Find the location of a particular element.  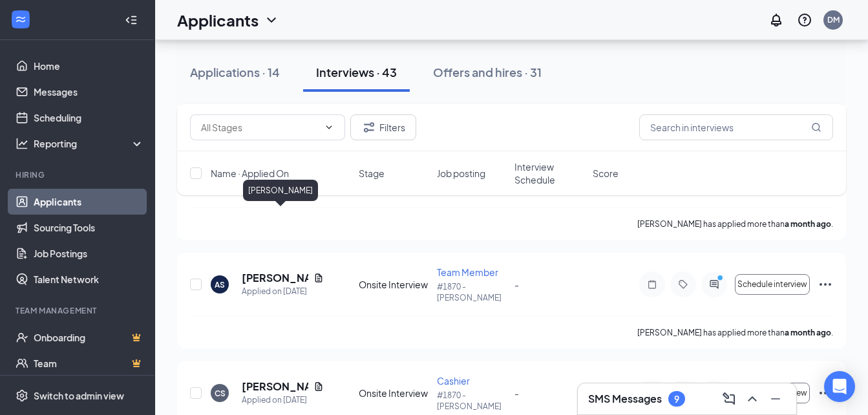

svg: Analysis is located at coordinates (22, 144).